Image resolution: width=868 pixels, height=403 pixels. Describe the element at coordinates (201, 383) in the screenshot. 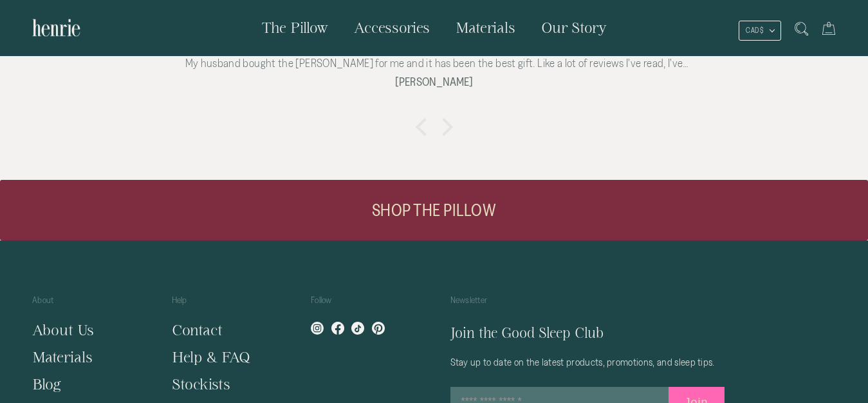

I see `a: Stockists` at that location.